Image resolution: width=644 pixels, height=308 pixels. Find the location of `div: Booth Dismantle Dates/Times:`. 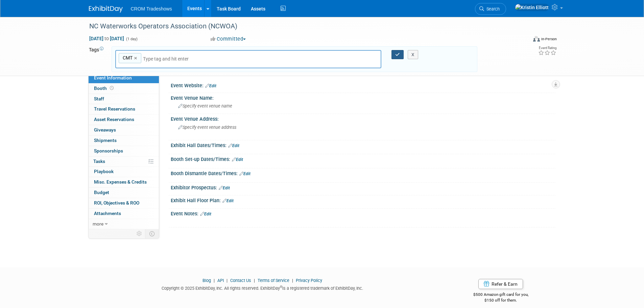

div: Booth Dismantle Dates/Times: is located at coordinates (363, 173).